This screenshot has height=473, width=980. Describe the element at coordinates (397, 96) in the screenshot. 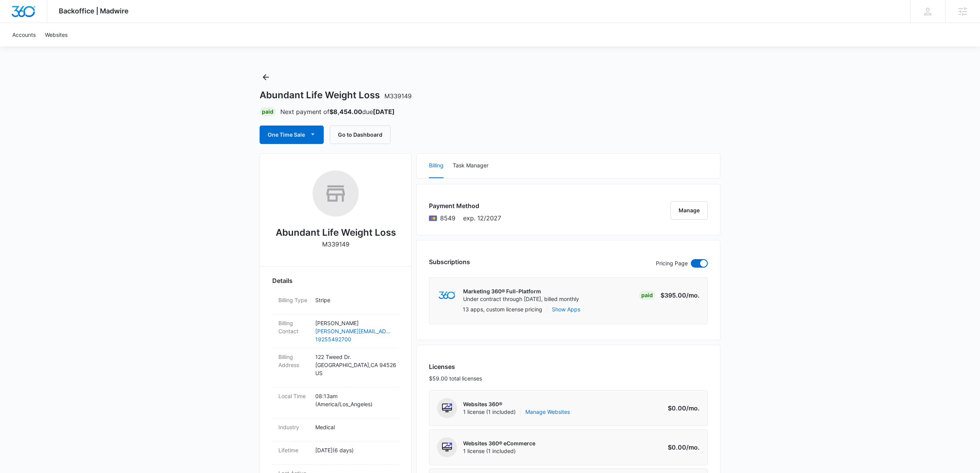

I see `span: M339149` at that location.